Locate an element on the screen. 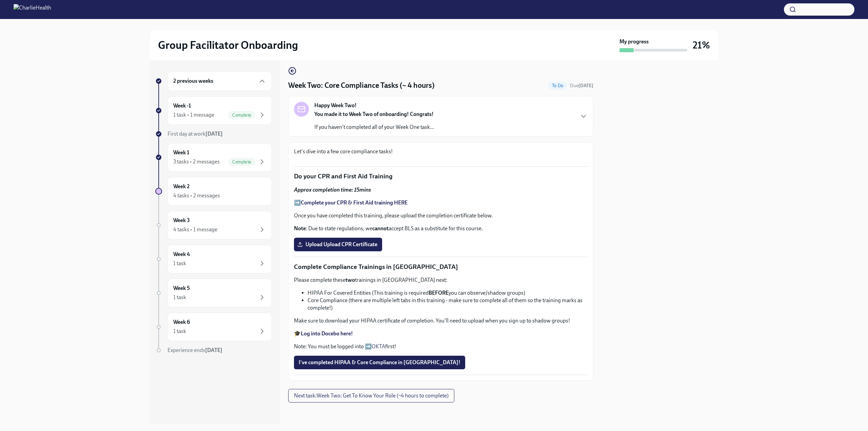  p: : Due to state regulations, we accept BLS as a substitute for this course. is located at coordinates (441, 229).